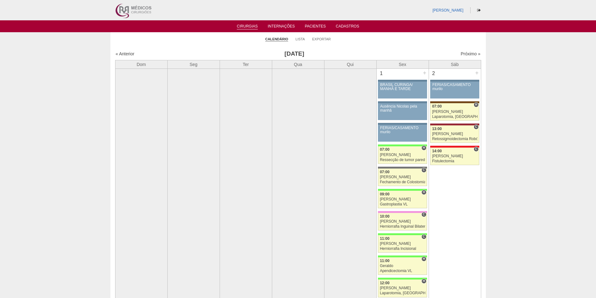  I want to click on a: Pacientes, so click(315, 27).